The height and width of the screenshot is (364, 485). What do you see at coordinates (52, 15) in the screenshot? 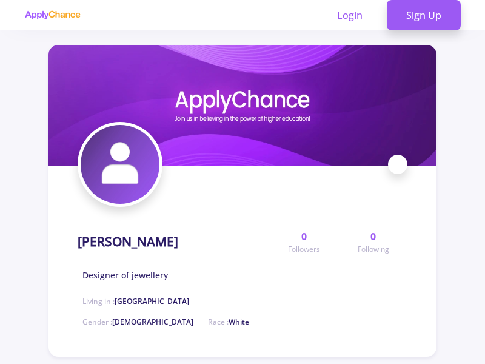
I see `img: applychance logo text only` at bounding box center [52, 15].